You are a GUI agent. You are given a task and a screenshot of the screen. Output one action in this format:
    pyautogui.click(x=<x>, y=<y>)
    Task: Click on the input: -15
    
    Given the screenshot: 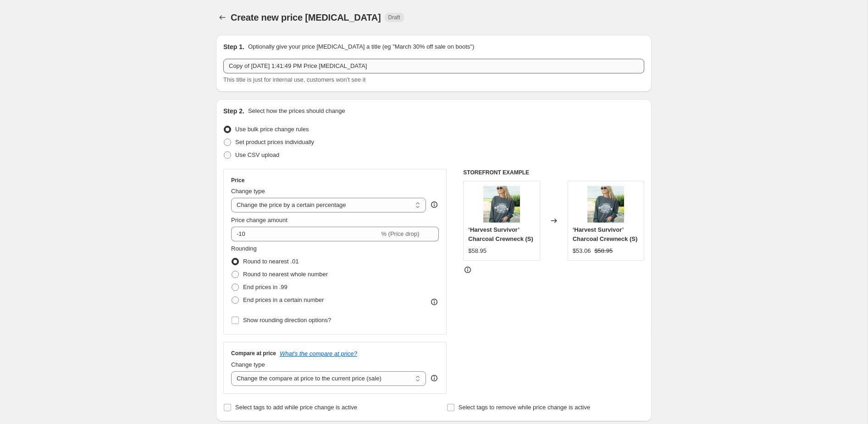 What is the action you would take?
    pyautogui.click(x=305, y=234)
    